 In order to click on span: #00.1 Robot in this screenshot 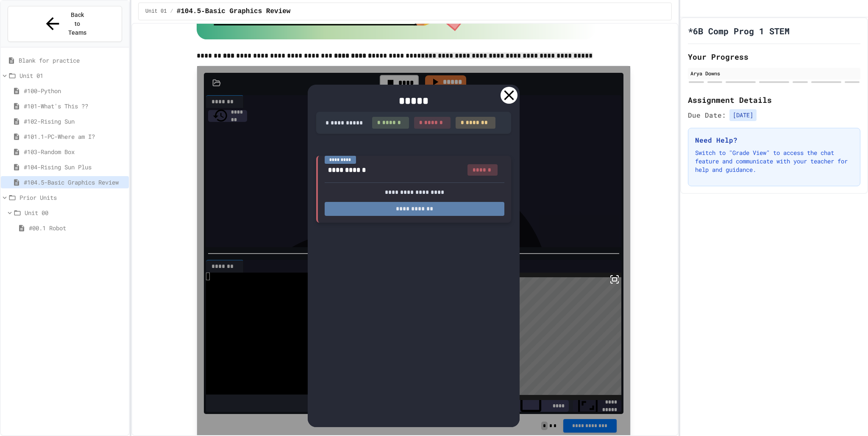, I will do `click(77, 228)`.